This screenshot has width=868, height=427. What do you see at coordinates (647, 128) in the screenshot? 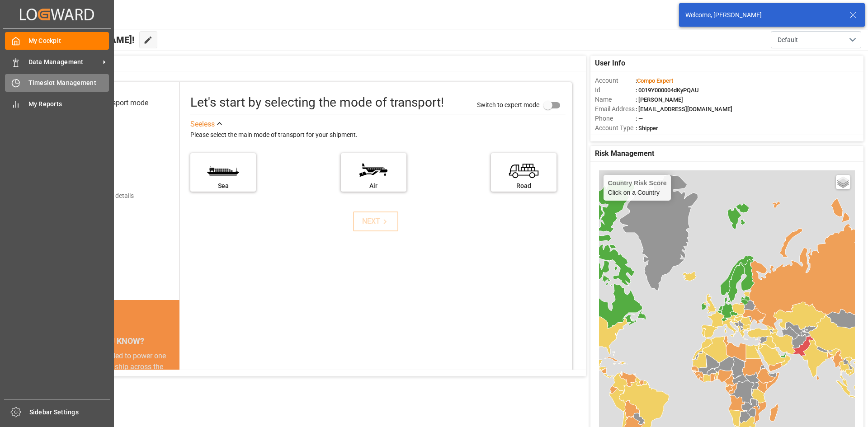
I see `span: : Shipper` at bounding box center [647, 128].